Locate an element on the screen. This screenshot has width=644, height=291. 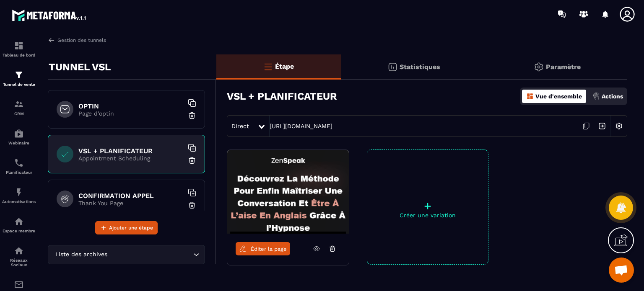
p: Planificateur is located at coordinates (18, 172).